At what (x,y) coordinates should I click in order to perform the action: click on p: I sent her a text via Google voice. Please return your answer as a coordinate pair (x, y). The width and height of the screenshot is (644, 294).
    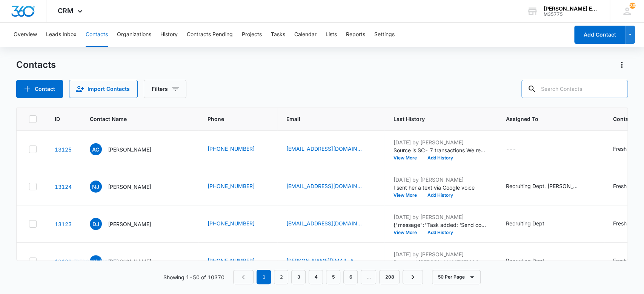
    Looking at the image, I should click on (441, 187).